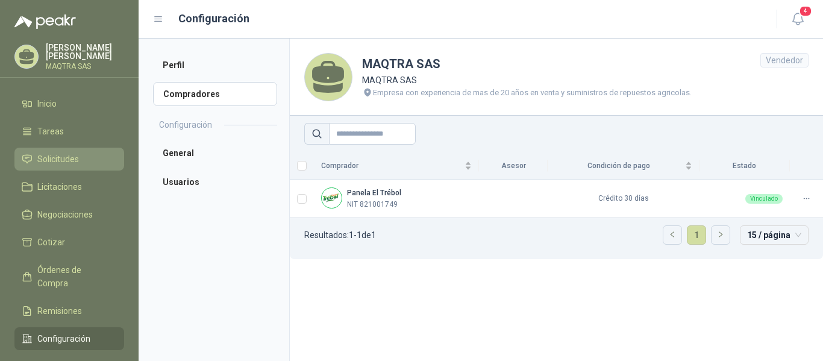 The image size is (823, 361). Describe the element at coordinates (774, 235) in the screenshot. I see `div: tamaño de página` at that location.